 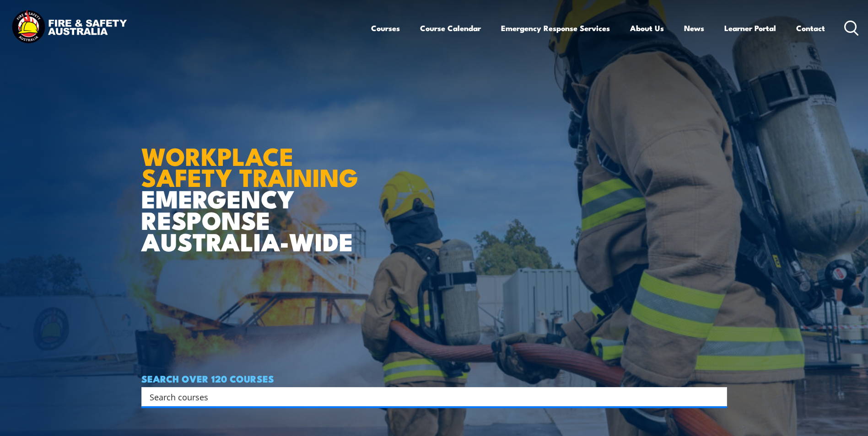 I want to click on a: News, so click(x=694, y=28).